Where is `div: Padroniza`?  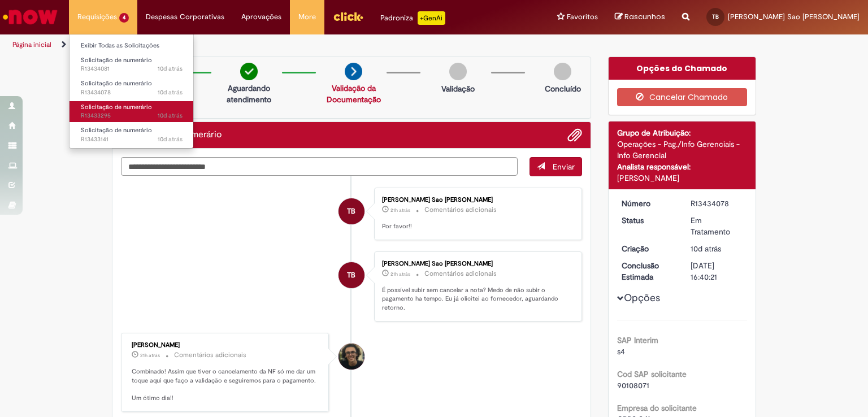 div: Padroniza is located at coordinates (412, 18).